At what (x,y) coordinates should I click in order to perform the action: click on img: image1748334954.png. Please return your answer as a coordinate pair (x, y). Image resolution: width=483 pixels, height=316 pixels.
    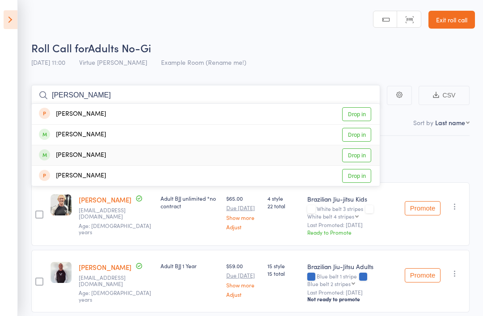
    Looking at the image, I should click on (61, 205).